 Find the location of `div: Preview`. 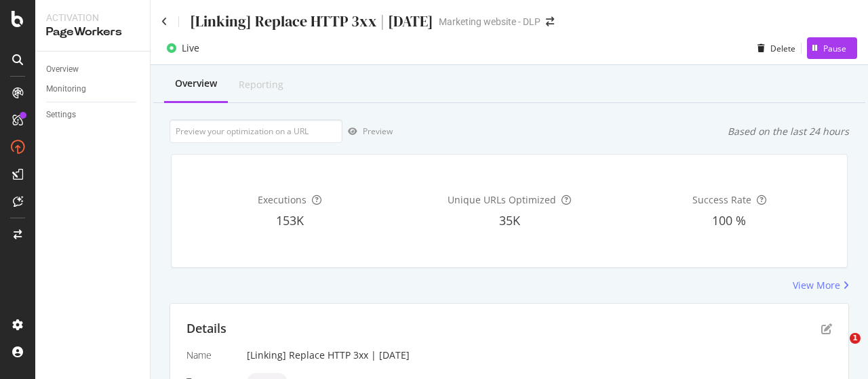

div: Preview is located at coordinates (378, 131).